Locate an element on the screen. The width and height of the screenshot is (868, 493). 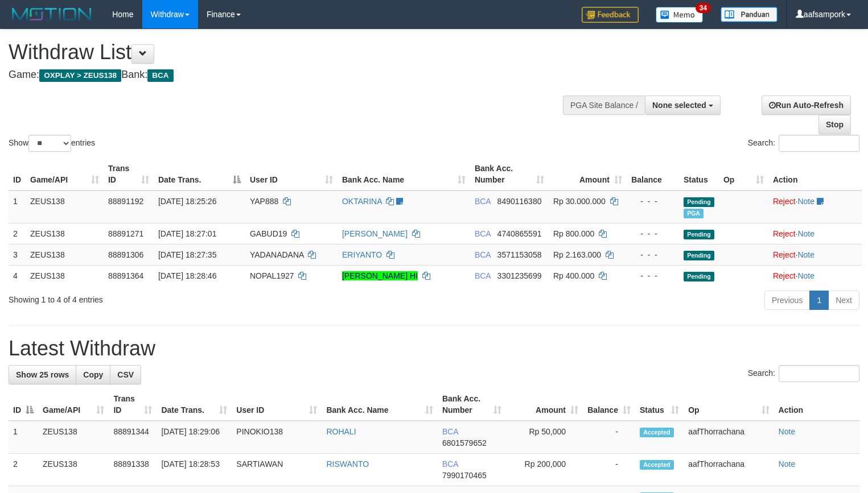
td: 88891338 is located at coordinates (132, 470).